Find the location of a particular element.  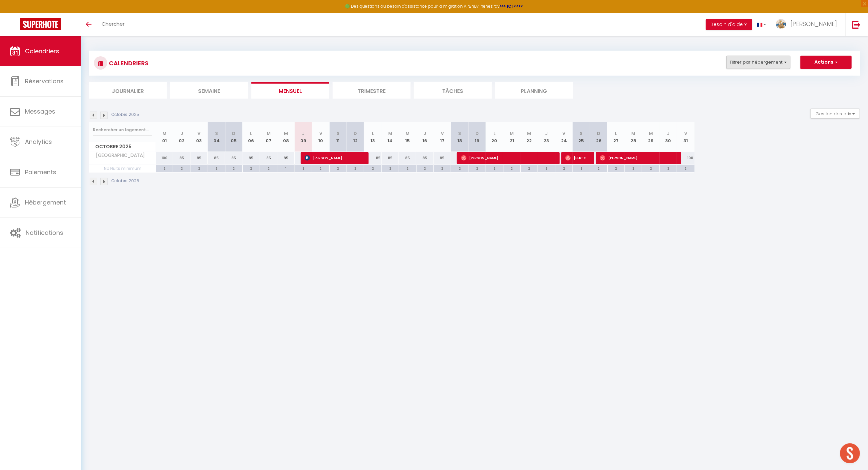

th: 01 is located at coordinates (164, 137).